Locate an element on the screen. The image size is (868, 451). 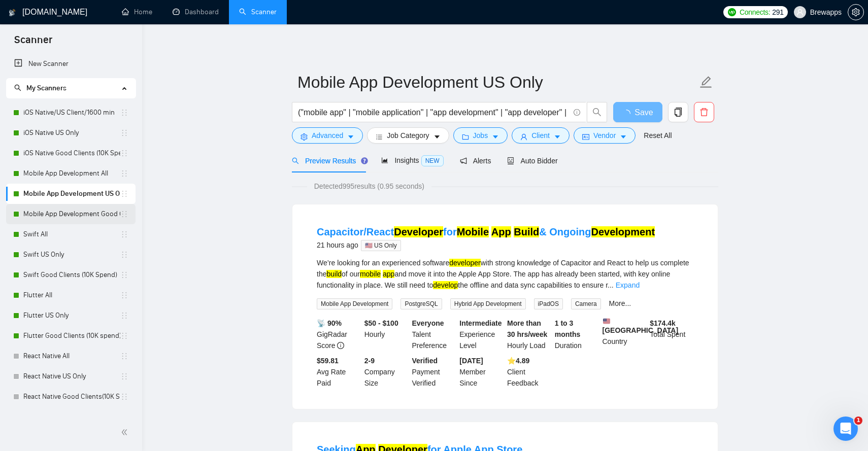
div: Client Feedback is located at coordinates (529, 372).